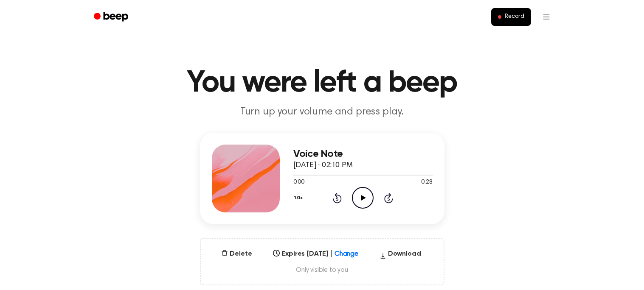 The width and height of the screenshot is (644, 290). What do you see at coordinates (322, 112) in the screenshot?
I see `p: Turn up your volume and press play.` at bounding box center [322, 112].